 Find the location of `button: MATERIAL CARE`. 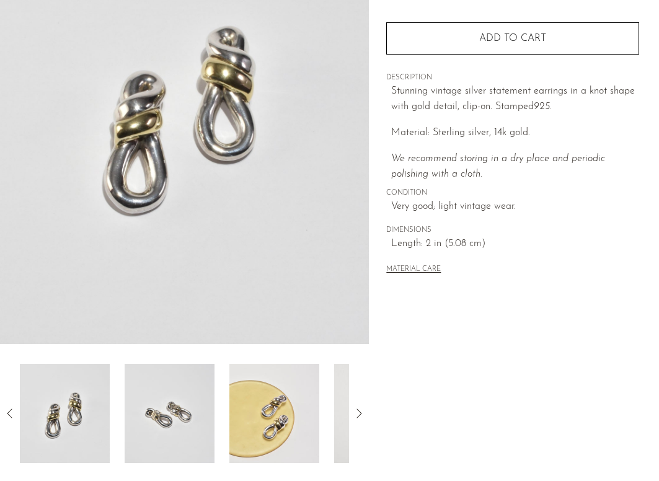

button: MATERIAL CARE is located at coordinates (413, 269).